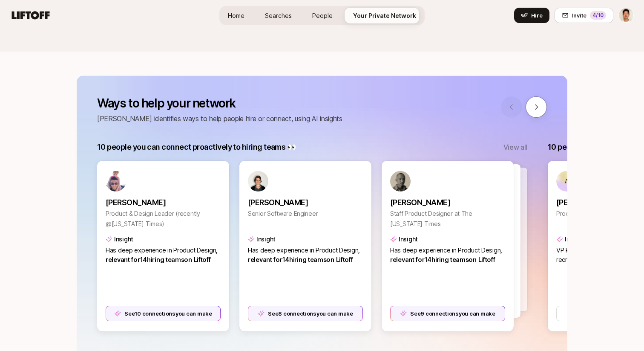  I want to click on img: b45d4615_266c_4b6c_bcce_367f2b2cc425.jpg, so click(400, 181).